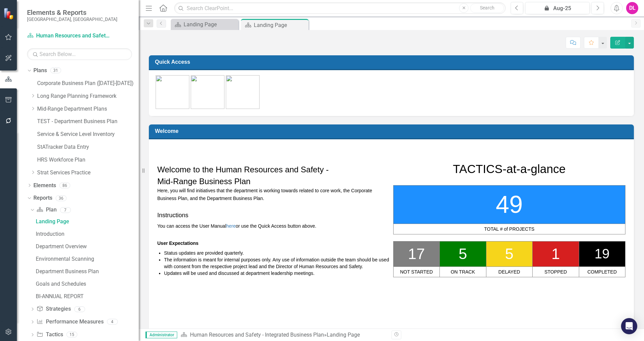 This screenshot has width=644, height=341. I want to click on div: 31, so click(55, 70).